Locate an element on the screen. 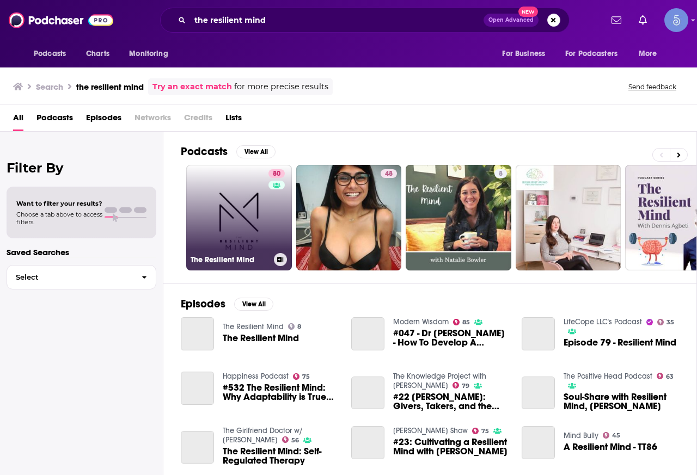 This screenshot has width=697, height=475. button: Show profile menu is located at coordinates (676, 20).